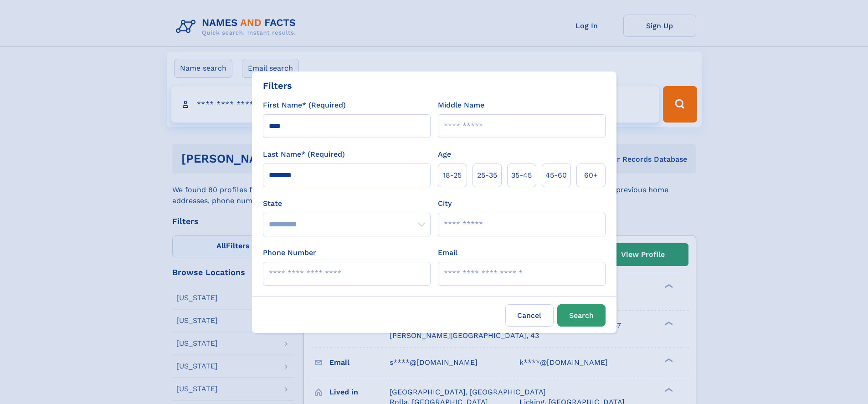 The width and height of the screenshot is (868, 404). Describe the element at coordinates (444, 155) in the screenshot. I see `label: Age` at that location.